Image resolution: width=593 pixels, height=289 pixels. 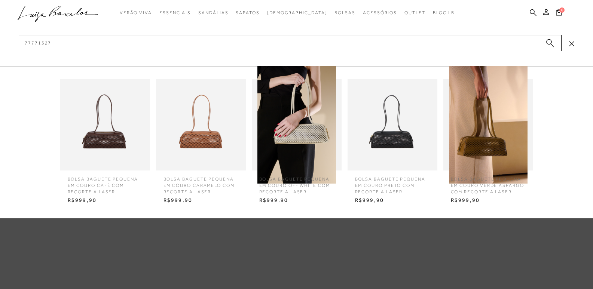 I want to click on img: BOLSA BAGUETE PEQUENA EM COURO CAFÉ COM RECORTE A LASER, so click(x=105, y=125).